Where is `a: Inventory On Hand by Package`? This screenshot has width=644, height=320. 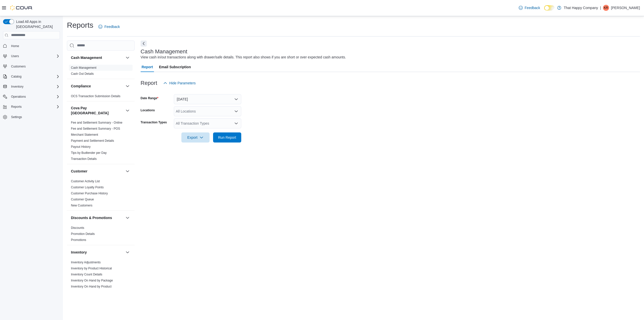 a: Inventory On Hand by Package is located at coordinates (92, 281).